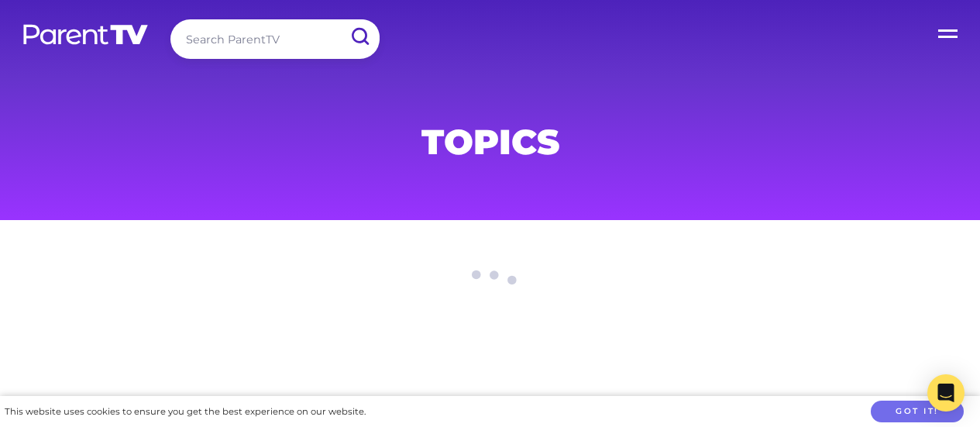 The image size is (980, 427). I want to click on div: Open Intercom Messenger, so click(946, 393).